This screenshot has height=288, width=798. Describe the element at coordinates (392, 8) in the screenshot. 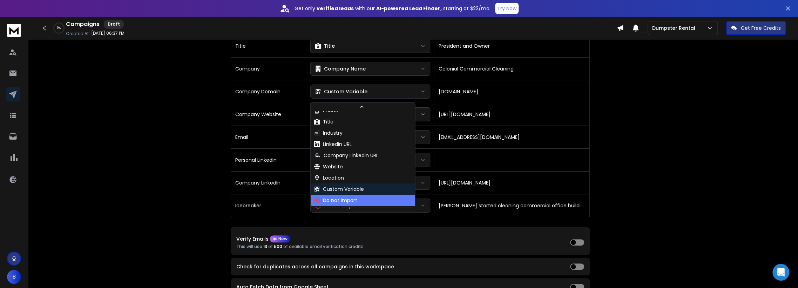

I see `p: Get only with our starting at $22/mo` at that location.